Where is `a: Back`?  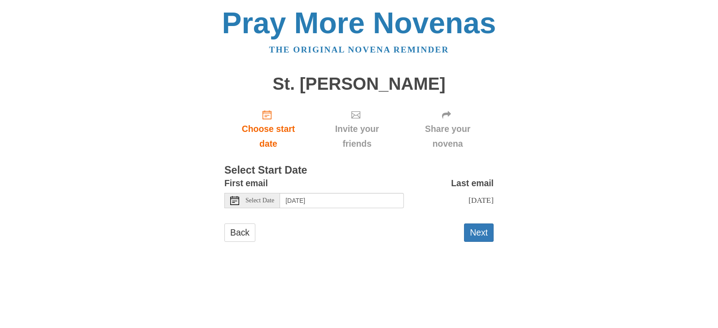
a: Back is located at coordinates (239, 232).